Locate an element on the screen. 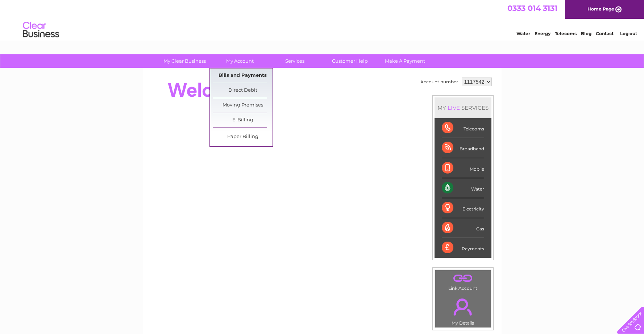 The image size is (644, 334). a: Contact is located at coordinates (604, 34).